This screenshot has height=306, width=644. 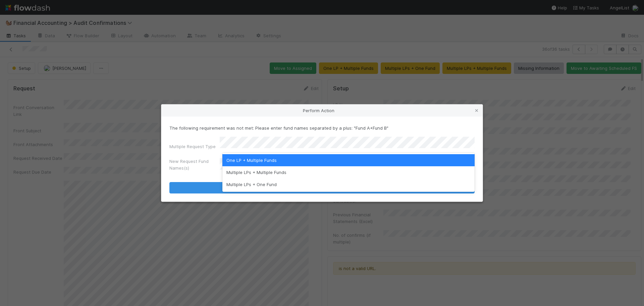 What do you see at coordinates (195, 164) in the screenshot?
I see `label: New Request Fund Names(s)` at bounding box center [195, 164].